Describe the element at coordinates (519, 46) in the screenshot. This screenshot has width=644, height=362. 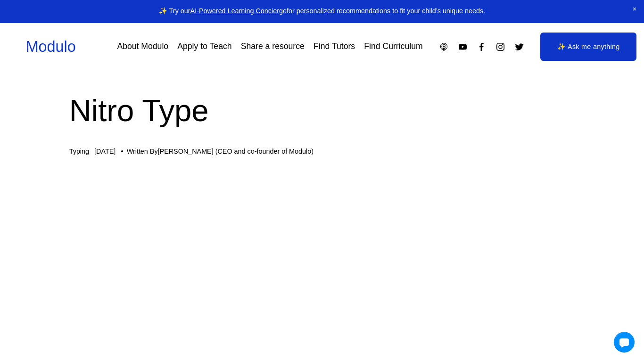
I see `a: Twitter` at that location.